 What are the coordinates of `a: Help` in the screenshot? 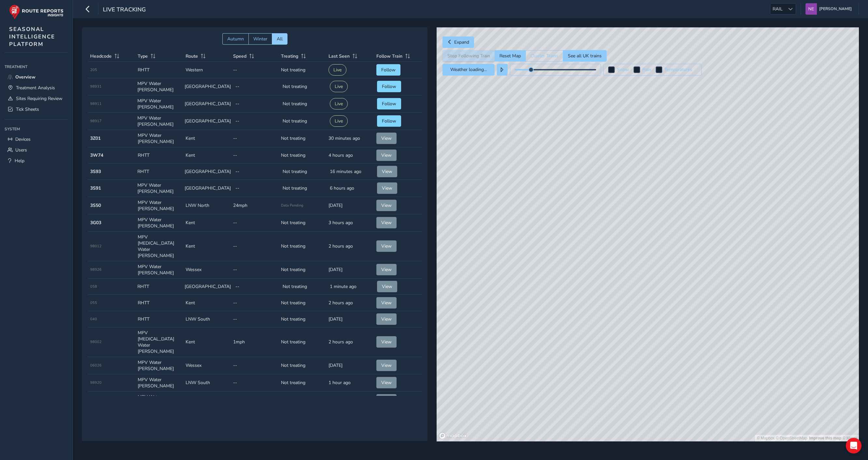 It's located at (36, 161).